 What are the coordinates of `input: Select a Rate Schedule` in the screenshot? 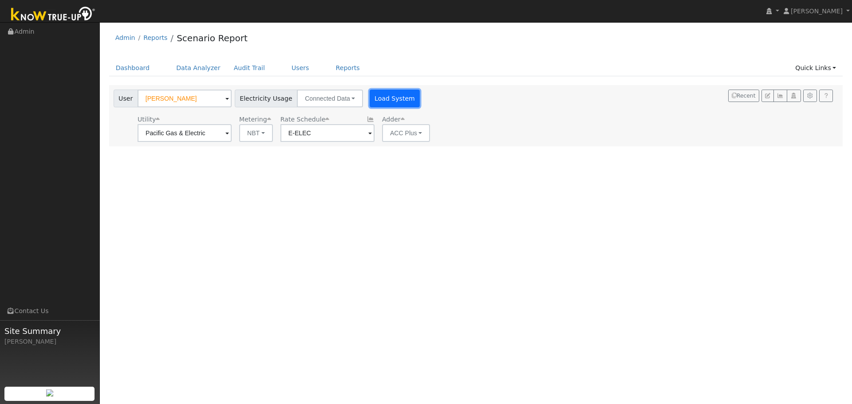 It's located at (327, 133).